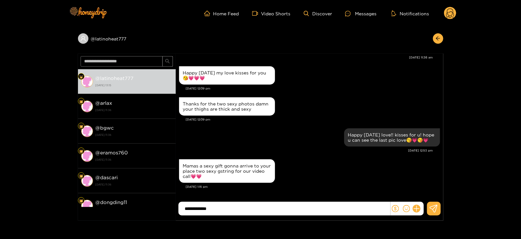  Describe the element at coordinates (227, 171) in the screenshot. I see `div: Mamas a sexy gift gonna arrive to your place two sexy gstring for our video call💗💗` at that location.